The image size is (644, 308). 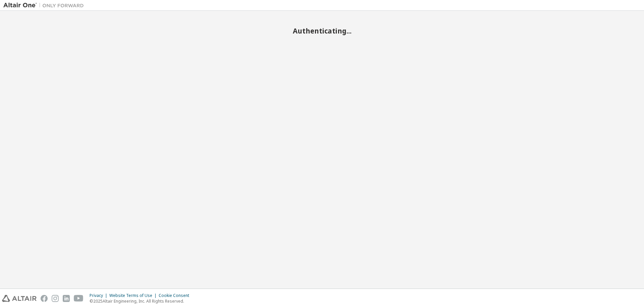 I want to click on img: instagram.svg, so click(x=55, y=298).